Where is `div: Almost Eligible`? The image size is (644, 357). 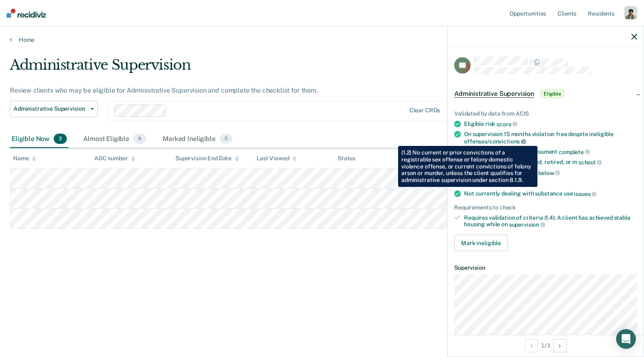
div: Almost Eligible is located at coordinates (115, 139).